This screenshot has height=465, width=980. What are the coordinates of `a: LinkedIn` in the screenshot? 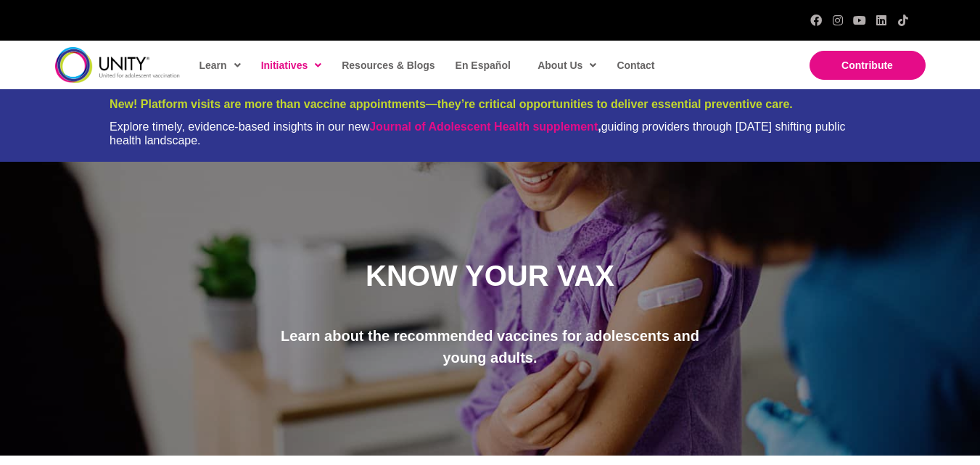 It's located at (882, 21).